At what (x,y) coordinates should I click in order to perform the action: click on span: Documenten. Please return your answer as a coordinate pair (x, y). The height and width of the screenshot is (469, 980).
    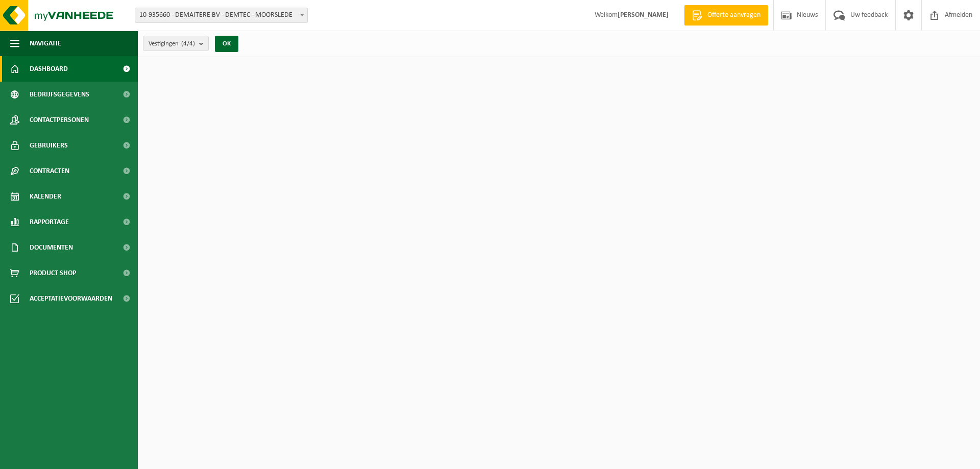
    Looking at the image, I should click on (51, 248).